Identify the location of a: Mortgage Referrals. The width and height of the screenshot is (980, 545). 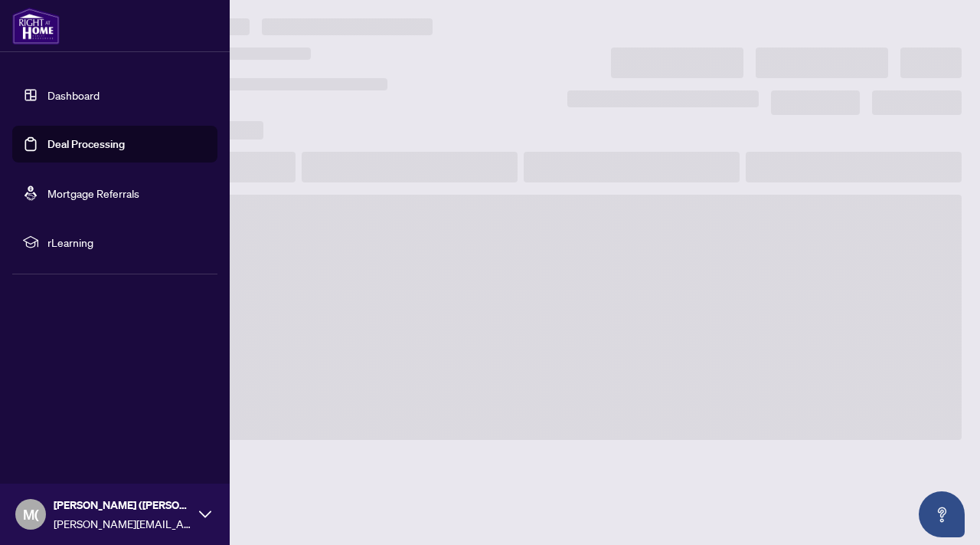
(94, 193).